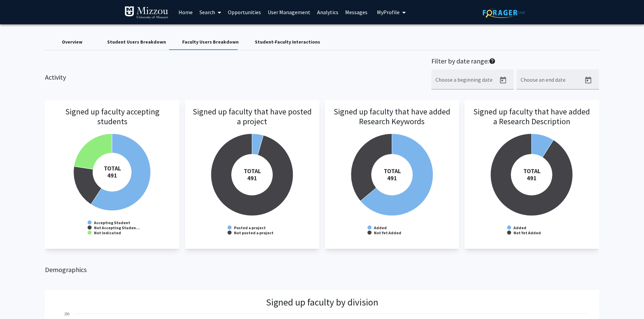  What do you see at coordinates (322, 270) in the screenshot?
I see `h2: Demographics` at bounding box center [322, 270].